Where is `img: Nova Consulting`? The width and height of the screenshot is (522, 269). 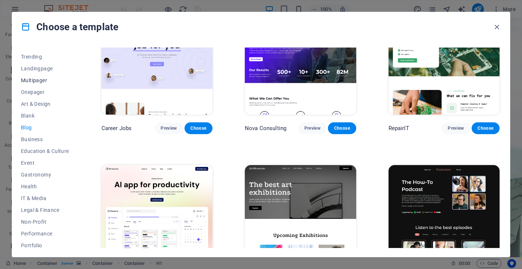
img: Nova Consulting is located at coordinates (301, 63).